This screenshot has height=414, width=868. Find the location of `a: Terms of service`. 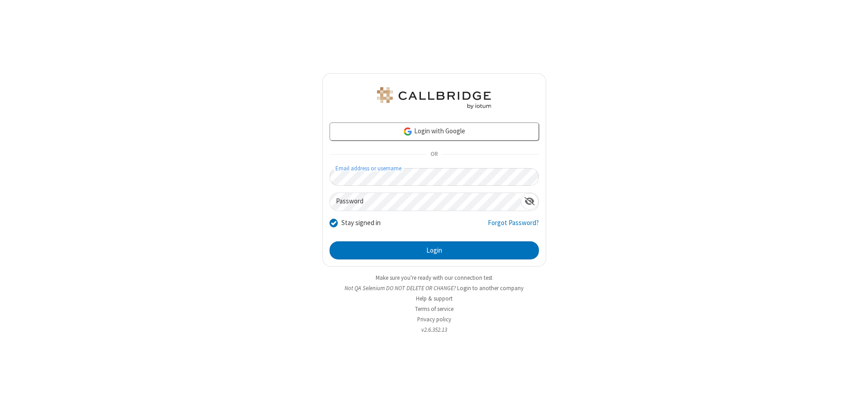

a: Terms of service is located at coordinates (434, 309).